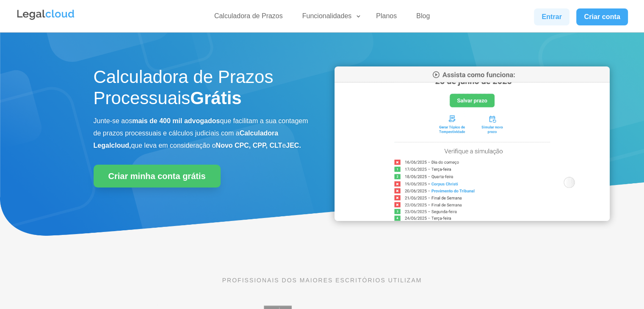  Describe the element at coordinates (552, 17) in the screenshot. I see `a: Entrar` at that location.